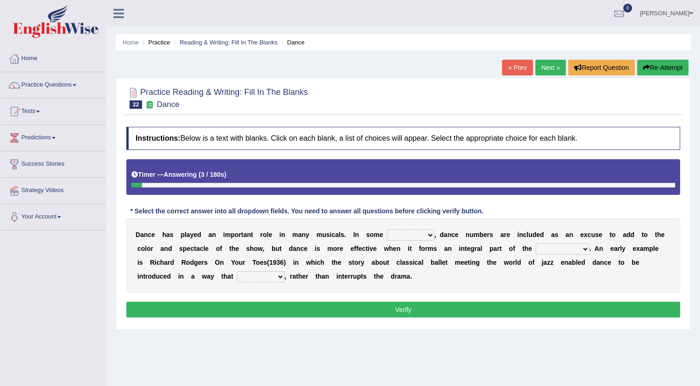  Describe the element at coordinates (53, 163) in the screenshot. I see `a: Success Stories` at that location.